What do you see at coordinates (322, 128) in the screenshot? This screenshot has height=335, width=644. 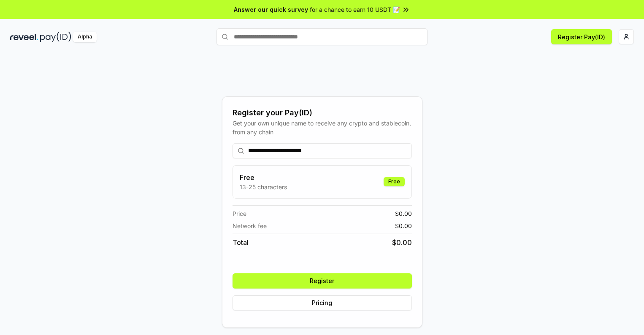 I see `div: Get your own unique name to receive any crypto and stablecoin, from any chain` at bounding box center [322, 128].